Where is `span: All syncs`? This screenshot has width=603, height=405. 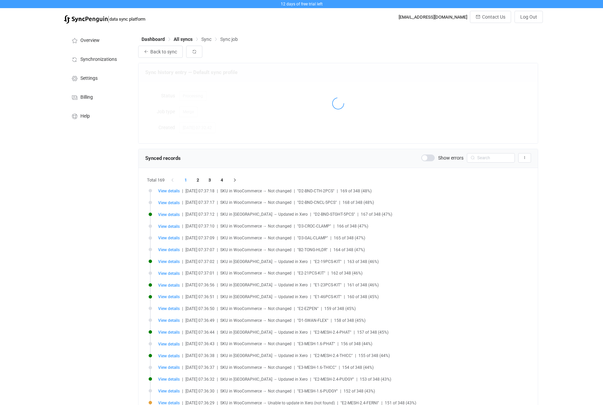 span: All syncs is located at coordinates (183, 39).